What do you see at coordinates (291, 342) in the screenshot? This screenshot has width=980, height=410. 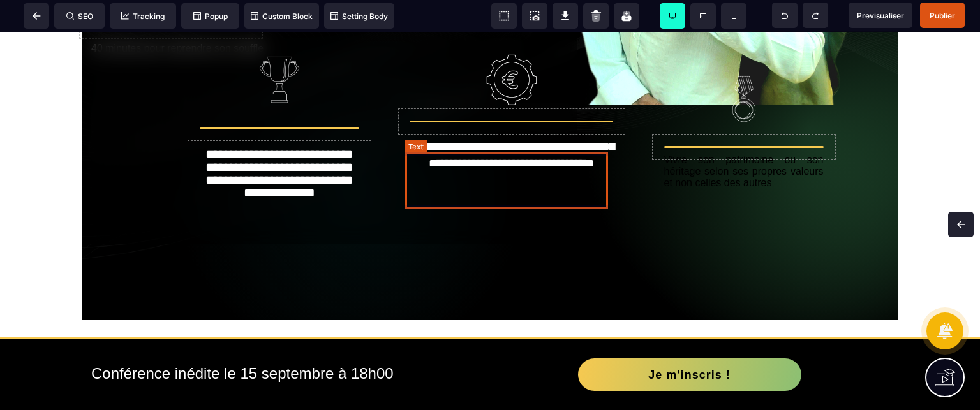 I see `h2: Conférence inédite le 15 septembre à 18h00` at bounding box center [291, 342].